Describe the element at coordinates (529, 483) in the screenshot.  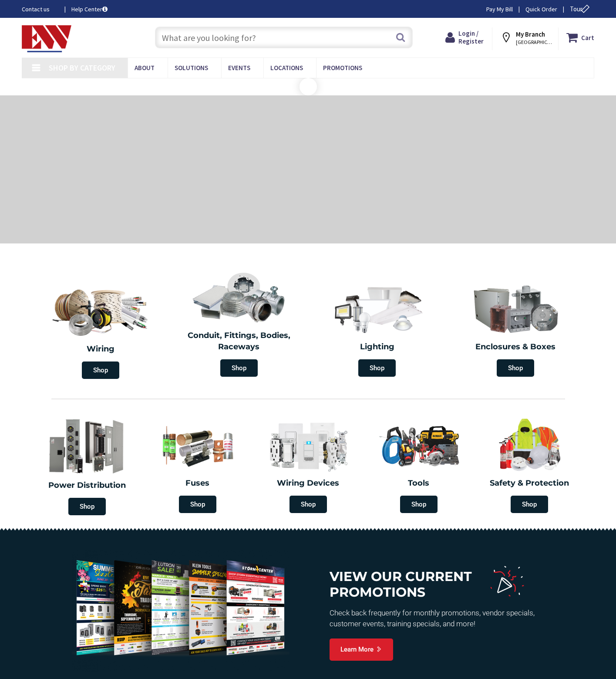
I see `h2: Safety & Protection` at that location.